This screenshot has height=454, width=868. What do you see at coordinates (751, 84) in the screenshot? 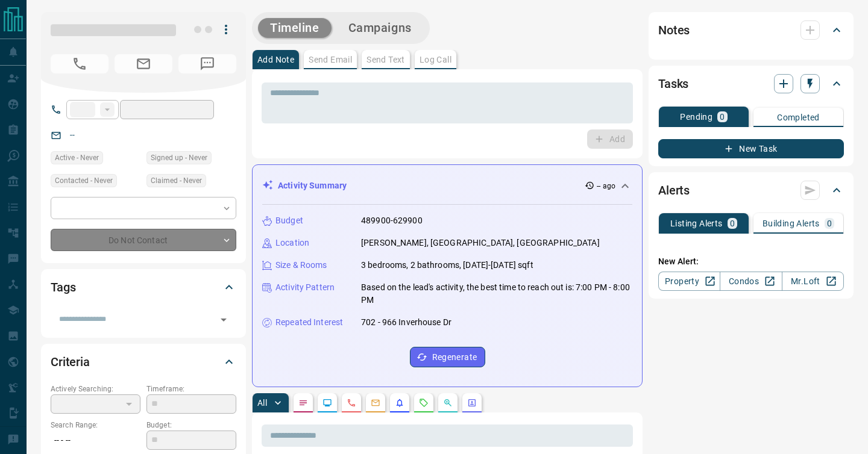
I see `div: Tasks` at bounding box center [751, 84].